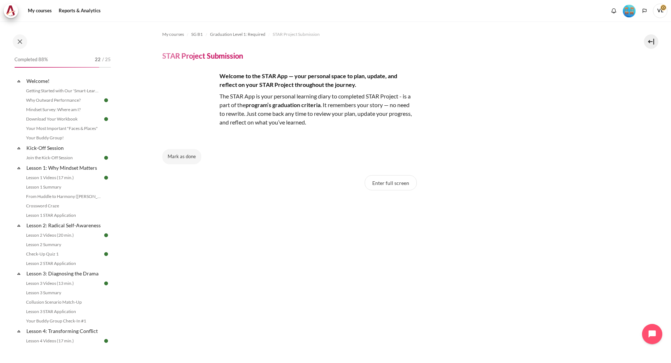  Describe the element at coordinates (63, 138) in the screenshot. I see `a: Your Buddy Group!` at that location.